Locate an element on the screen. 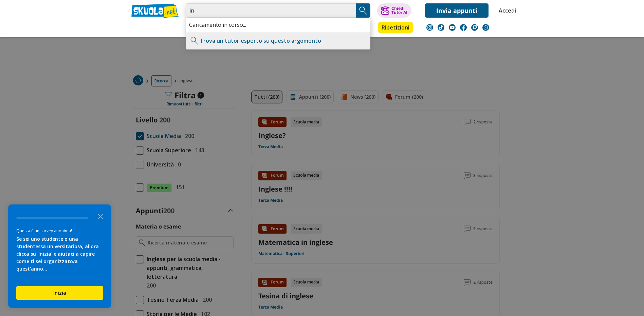 Image resolution: width=644 pixels, height=316 pixels. img: instagram is located at coordinates (430, 28).